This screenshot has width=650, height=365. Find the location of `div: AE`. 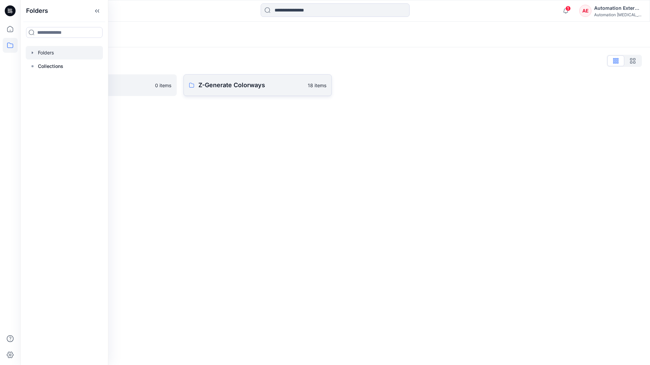

div: AE is located at coordinates (585, 11).